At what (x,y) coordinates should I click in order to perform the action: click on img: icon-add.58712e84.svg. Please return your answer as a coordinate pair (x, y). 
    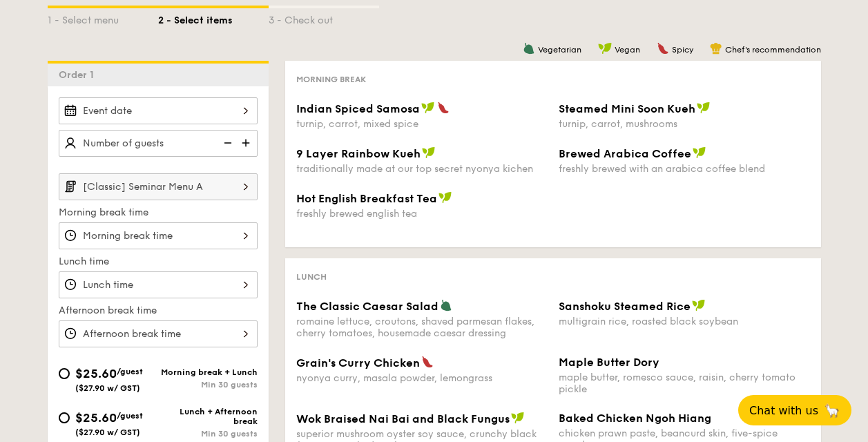
    Looking at the image, I should click on (247, 143).